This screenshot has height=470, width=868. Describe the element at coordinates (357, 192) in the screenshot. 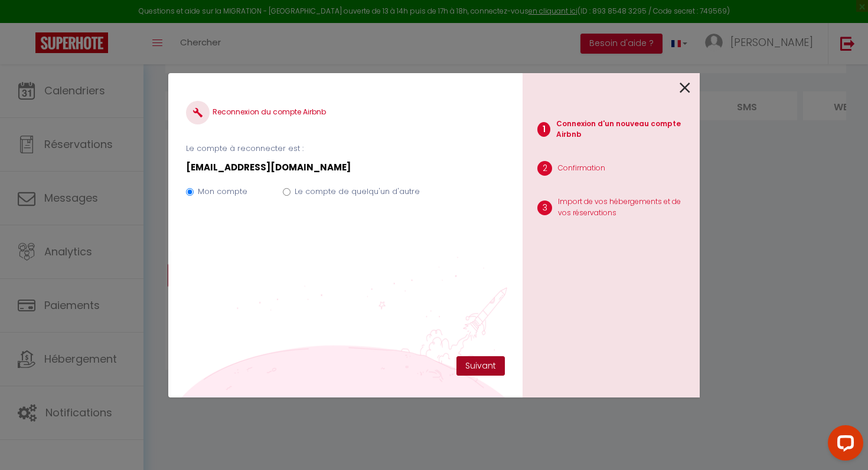

I see `label: Le compte de quelqu'un d'autre` at that location.